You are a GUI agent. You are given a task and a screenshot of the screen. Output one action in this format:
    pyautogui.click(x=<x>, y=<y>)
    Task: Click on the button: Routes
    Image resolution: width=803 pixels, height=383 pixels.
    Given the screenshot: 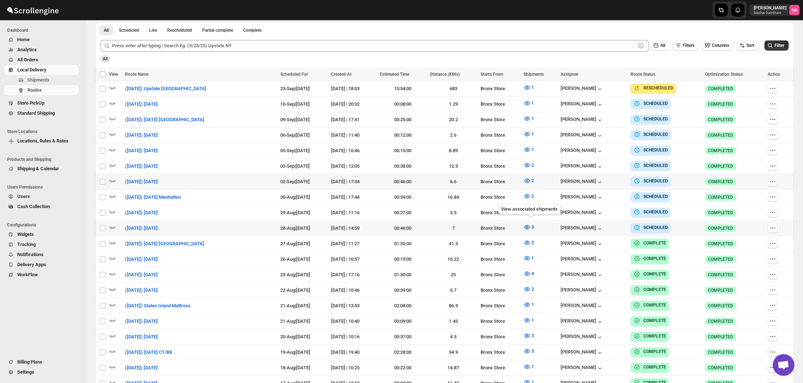 What is the action you would take?
    pyautogui.click(x=41, y=90)
    